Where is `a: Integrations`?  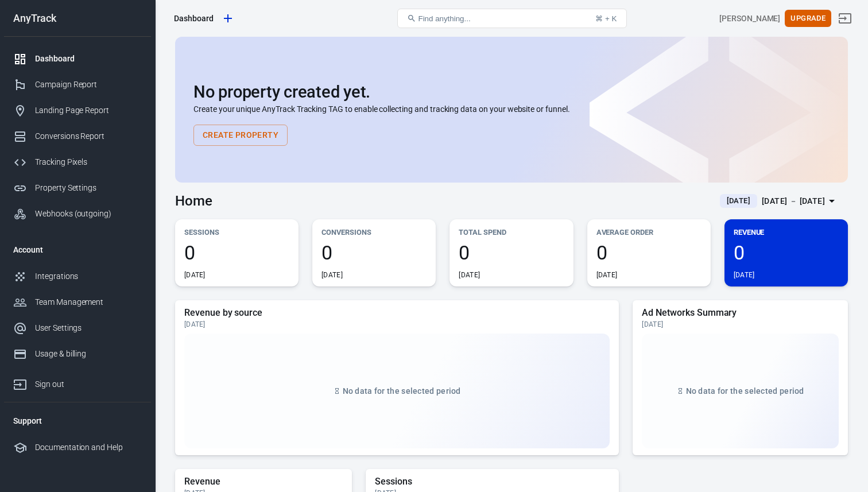 a: Integrations is located at coordinates (78, 276).